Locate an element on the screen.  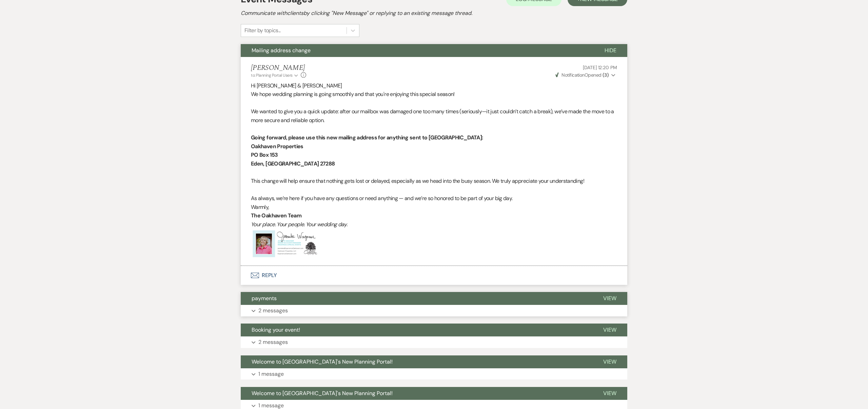
img: Screen Shot 2024-03-27 at 1.24.32 PM.png is located at coordinates (285, 244).